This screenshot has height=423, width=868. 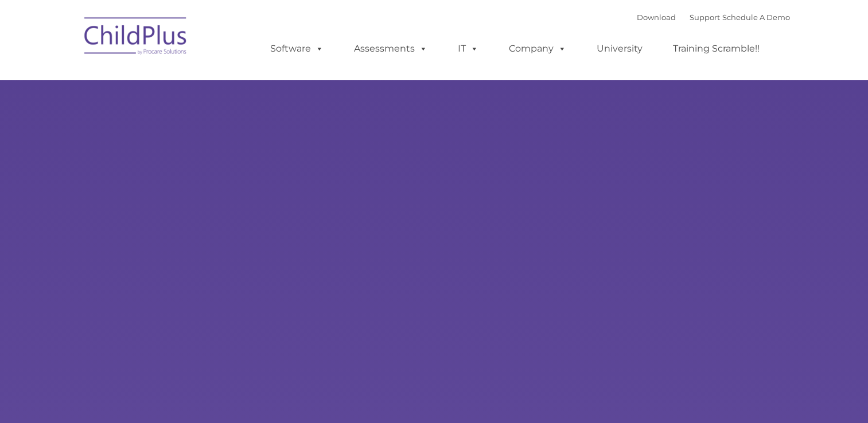 What do you see at coordinates (297, 49) in the screenshot?
I see `a: Software` at bounding box center [297, 49].